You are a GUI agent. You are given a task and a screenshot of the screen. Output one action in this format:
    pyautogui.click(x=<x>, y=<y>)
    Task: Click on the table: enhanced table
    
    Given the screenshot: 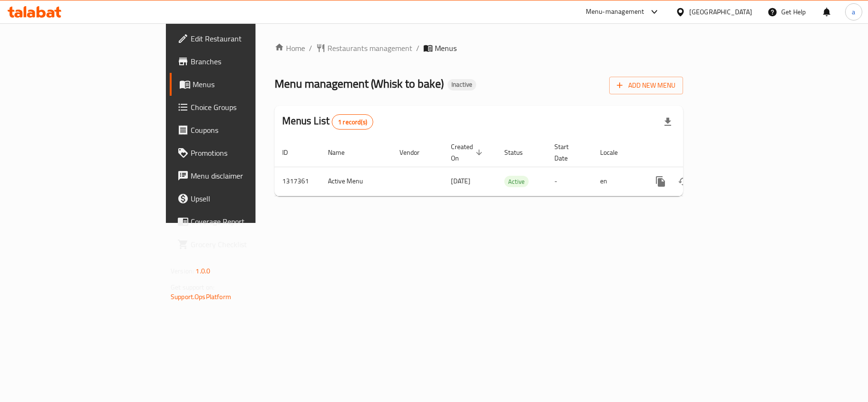 What is the action you would take?
    pyautogui.click(x=512, y=168)
    